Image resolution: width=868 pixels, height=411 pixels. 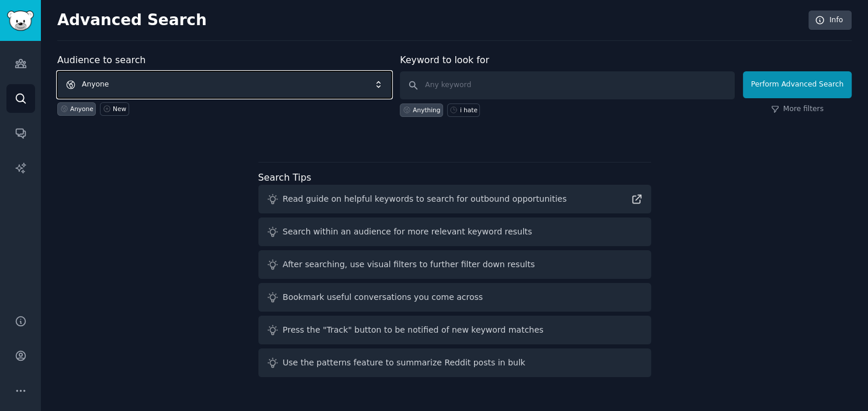 What do you see at coordinates (798, 110) in the screenshot?
I see `a: More filters` at bounding box center [798, 110].